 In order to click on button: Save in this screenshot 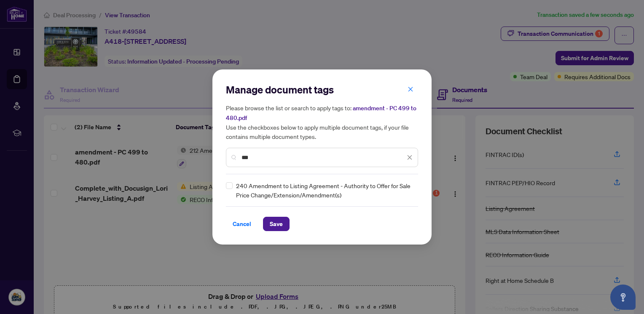, I will do `click(276, 224)`.